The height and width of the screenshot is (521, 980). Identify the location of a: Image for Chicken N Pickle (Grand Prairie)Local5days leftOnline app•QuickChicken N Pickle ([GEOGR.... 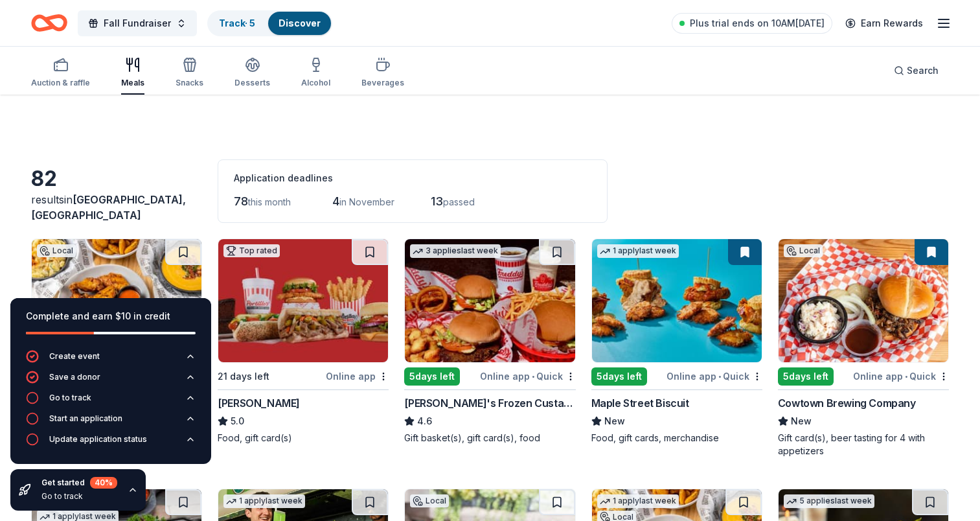
(117, 348).